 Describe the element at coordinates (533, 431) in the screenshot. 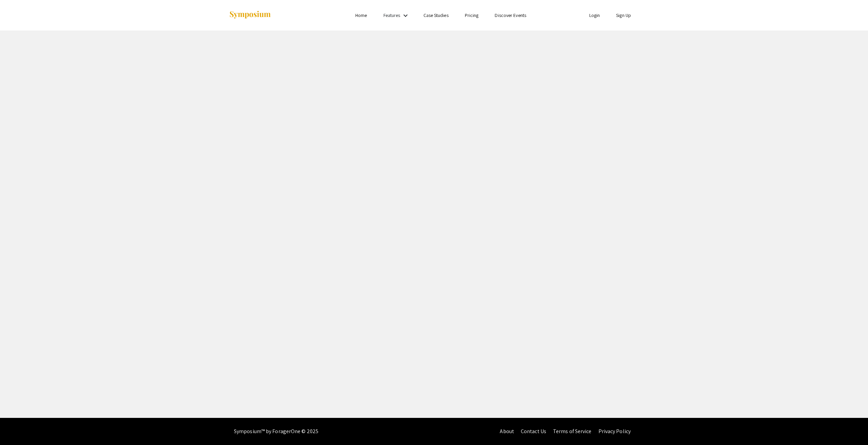

I see `a: Contact Us` at that location.